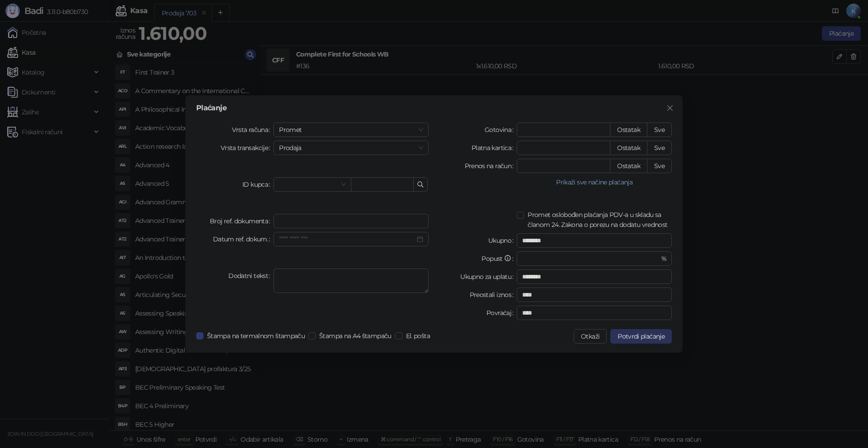 This screenshot has height=448, width=868. Describe the element at coordinates (491, 166) in the screenshot. I see `label: Prenos na račun` at that location.